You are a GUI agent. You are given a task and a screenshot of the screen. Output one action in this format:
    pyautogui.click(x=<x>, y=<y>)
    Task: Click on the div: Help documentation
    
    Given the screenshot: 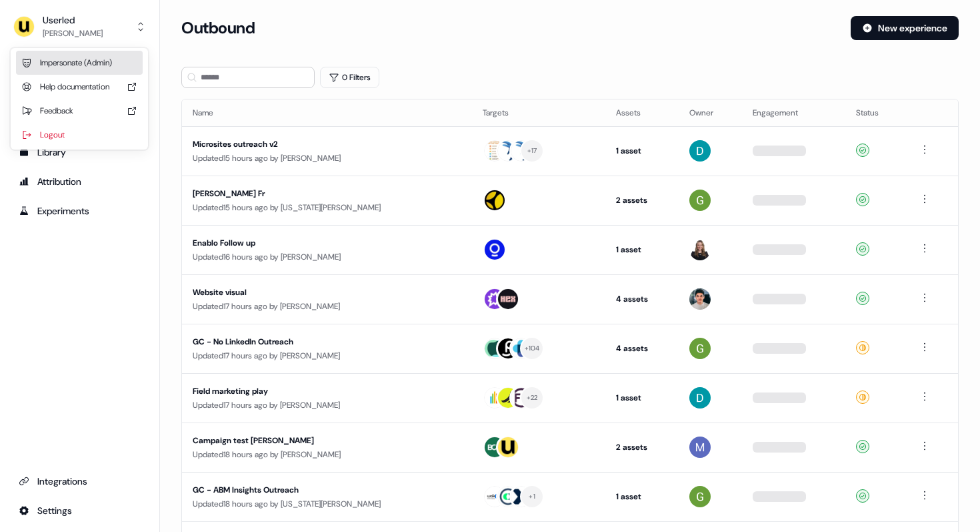 What is the action you would take?
    pyautogui.click(x=80, y=87)
    